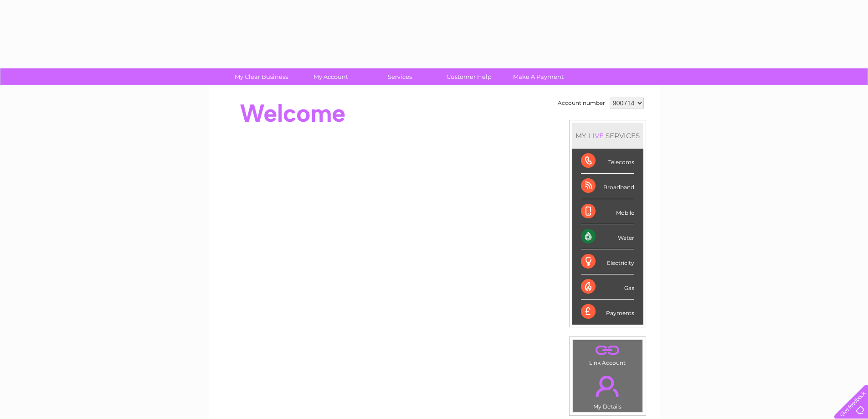 Image resolution: width=868 pixels, height=419 pixels. I want to click on a: My Clear Business, so click(262, 77).